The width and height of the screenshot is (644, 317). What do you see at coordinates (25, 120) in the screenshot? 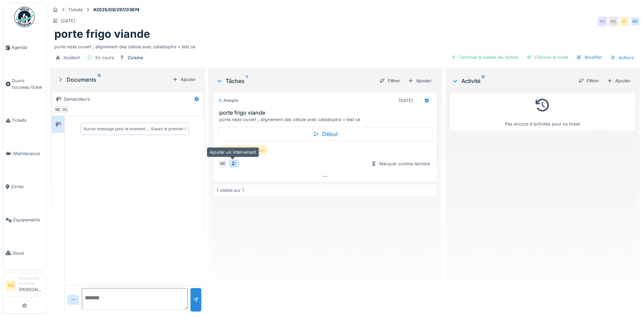
I see `a: Tickets` at bounding box center [25, 120].